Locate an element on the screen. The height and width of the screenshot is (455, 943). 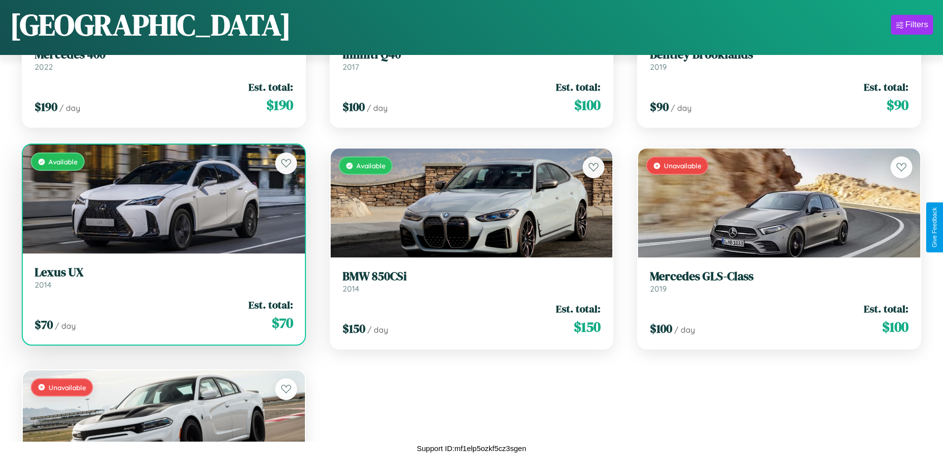
span: 2017 is located at coordinates (350, 67).